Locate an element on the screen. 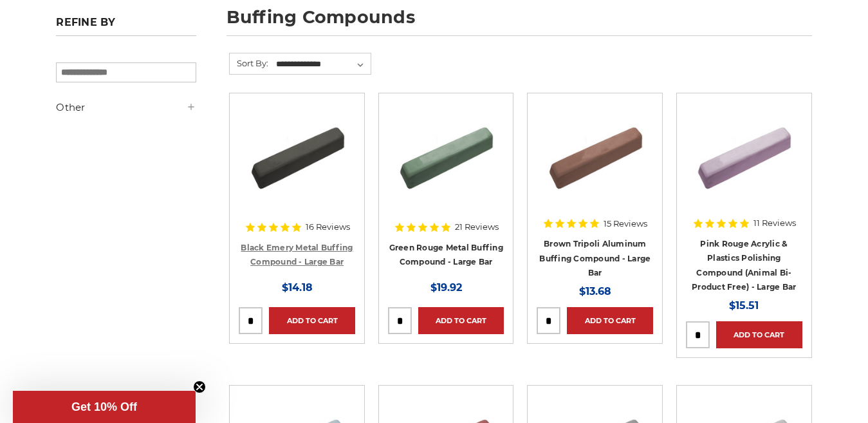 The image size is (868, 423). span: $15.51 is located at coordinates (744, 305).